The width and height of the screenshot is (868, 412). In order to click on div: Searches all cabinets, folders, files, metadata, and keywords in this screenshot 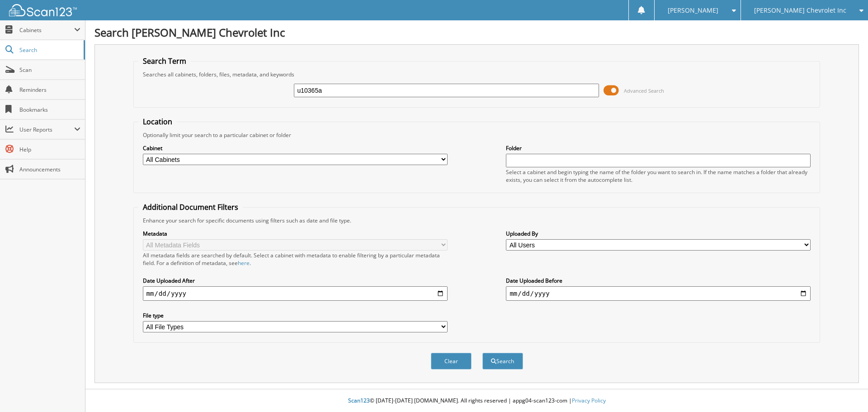, I will do `click(477, 74)`.